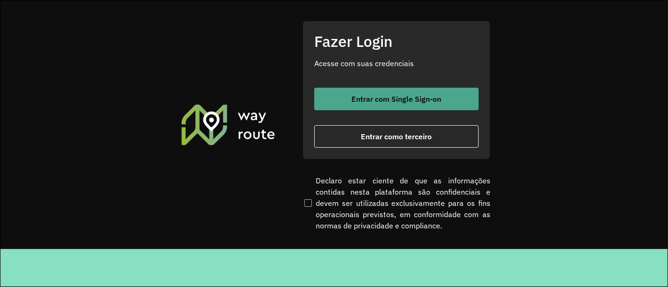  What do you see at coordinates (396, 63) in the screenshot?
I see `p: Acesse com suas credenciais` at bounding box center [396, 63].